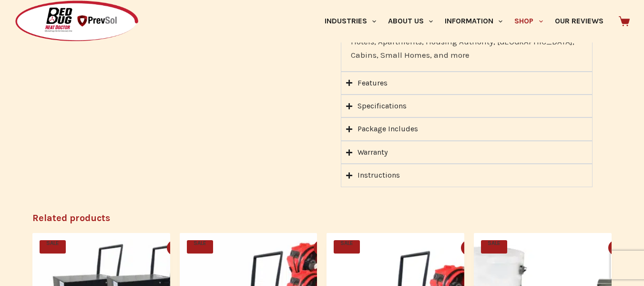 This screenshot has height=286, width=644. Describe the element at coordinates (382, 106) in the screenshot. I see `div: Specifications` at that location.